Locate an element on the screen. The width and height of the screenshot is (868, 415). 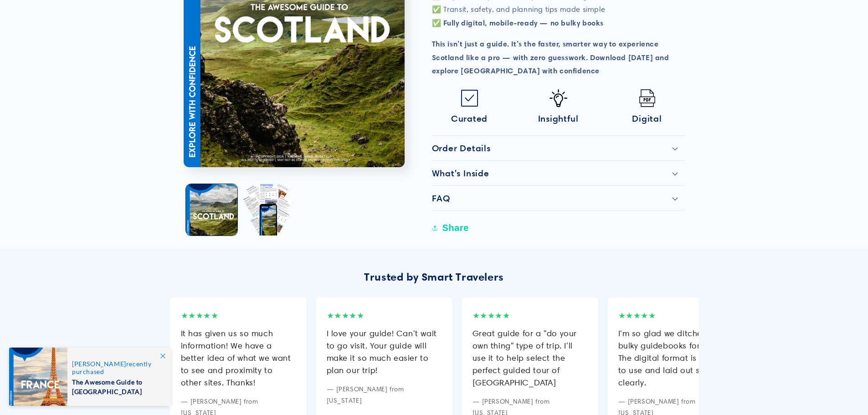
button: Load image 2 in gallery view is located at coordinates (267, 209).